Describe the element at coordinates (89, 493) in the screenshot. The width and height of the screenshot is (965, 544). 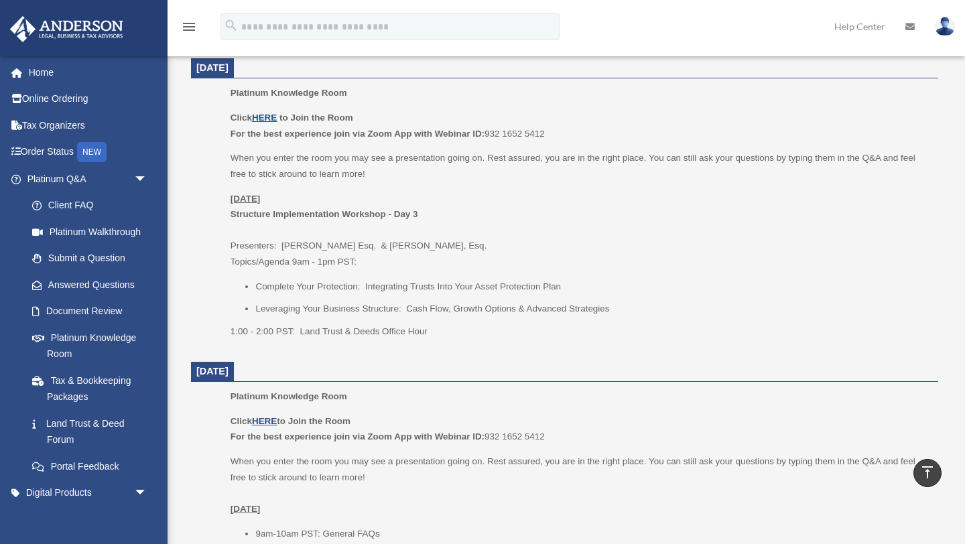
I see `a: Digital Productsarrow_drop_down` at that location.